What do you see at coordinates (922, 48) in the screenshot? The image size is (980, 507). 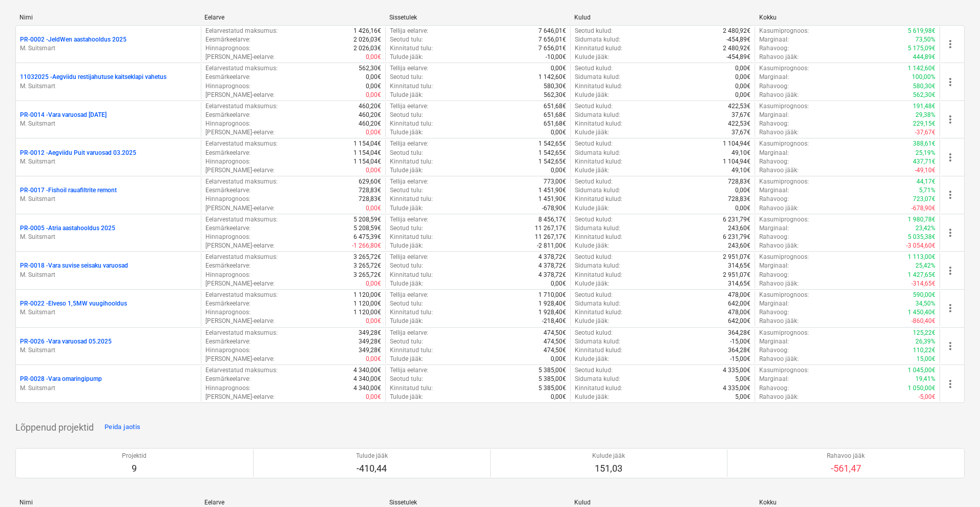 I see `p: 5 175,09€` at bounding box center [922, 48].